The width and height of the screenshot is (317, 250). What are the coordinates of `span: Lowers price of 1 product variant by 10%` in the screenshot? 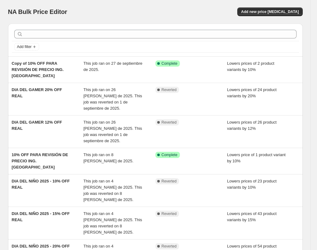 It's located at (256, 158).